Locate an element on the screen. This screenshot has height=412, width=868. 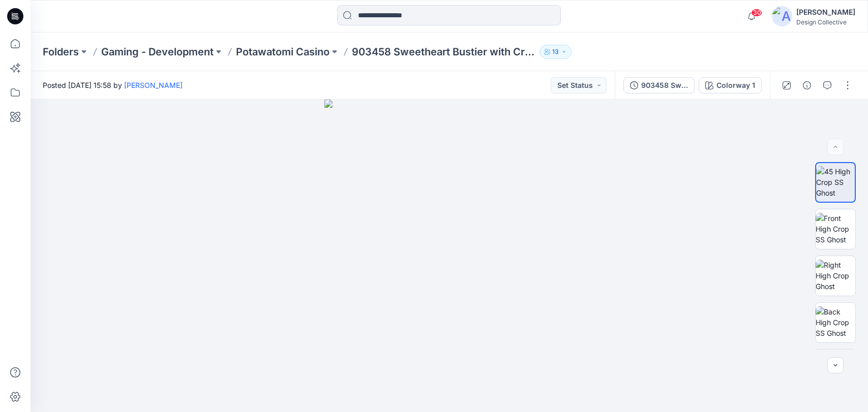
div: 903458 Sweetheart Bustier with Crystals Potawatomi Casino is located at coordinates (664, 85).